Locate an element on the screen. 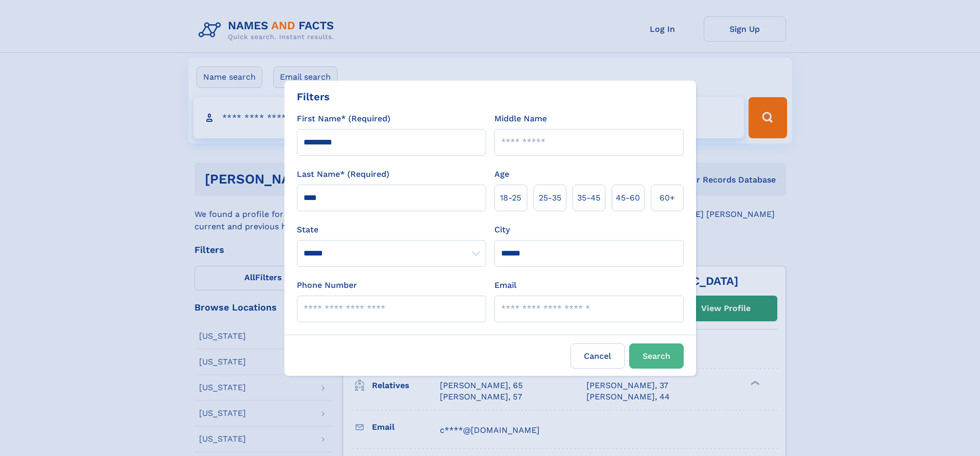 This screenshot has height=456, width=980. div: Filters is located at coordinates (313, 96).